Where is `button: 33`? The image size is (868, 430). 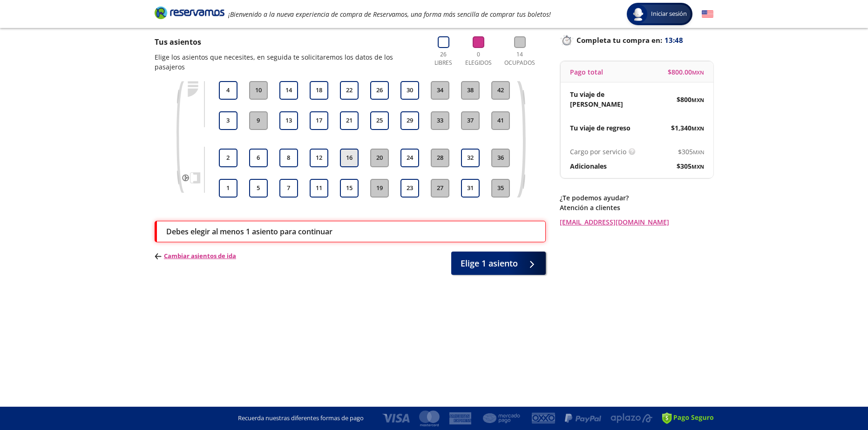 button: 33 is located at coordinates (440, 121).